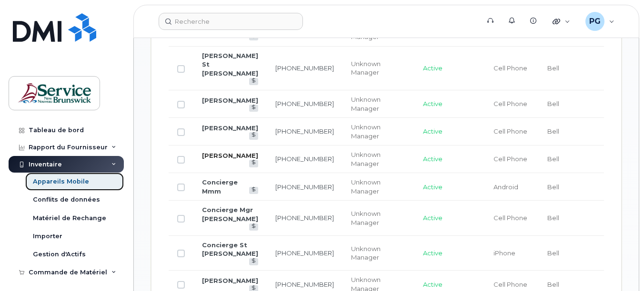 This screenshot has height=291, width=644. What do you see at coordinates (219, 187) in the screenshot?
I see `a: Concierge Mmm` at bounding box center [219, 187].